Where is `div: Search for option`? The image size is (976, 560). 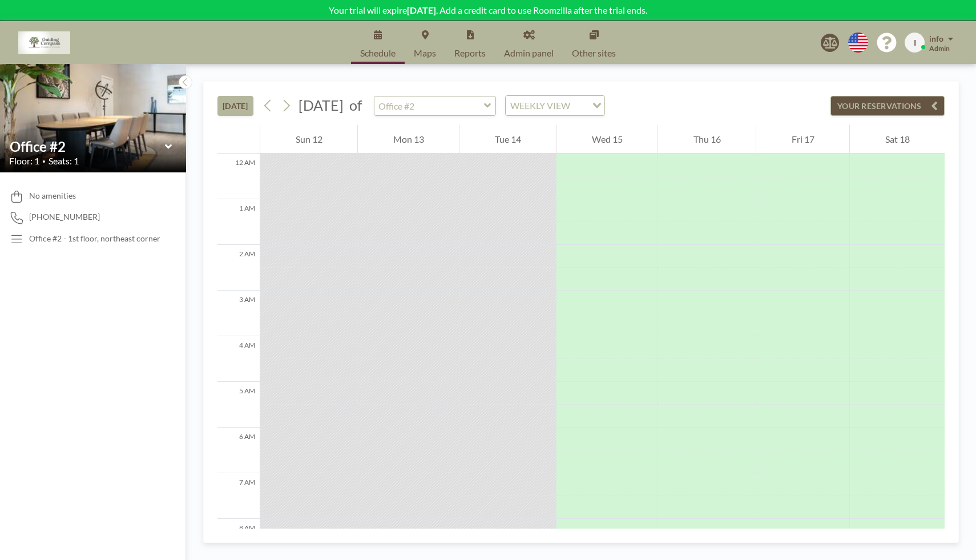
div: Search for option is located at coordinates (555, 106).